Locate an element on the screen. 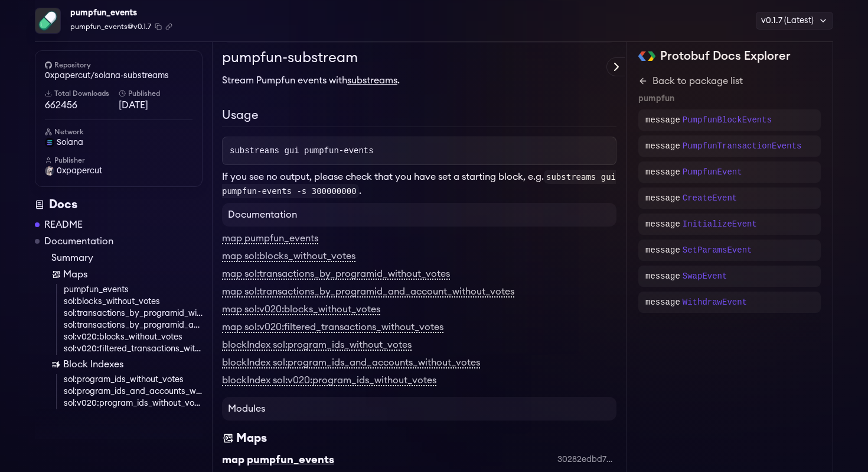 This screenshot has width=868, height=472. span: 0xpapercut is located at coordinates (79, 171).